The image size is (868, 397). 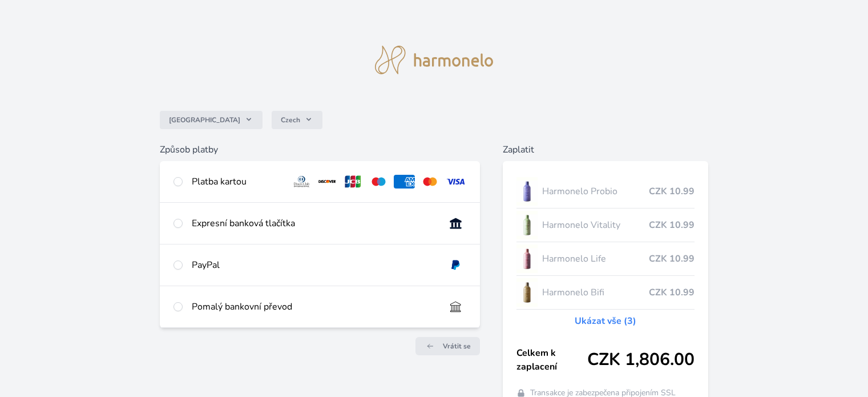 I want to click on img: diners.svg, so click(x=302, y=182).